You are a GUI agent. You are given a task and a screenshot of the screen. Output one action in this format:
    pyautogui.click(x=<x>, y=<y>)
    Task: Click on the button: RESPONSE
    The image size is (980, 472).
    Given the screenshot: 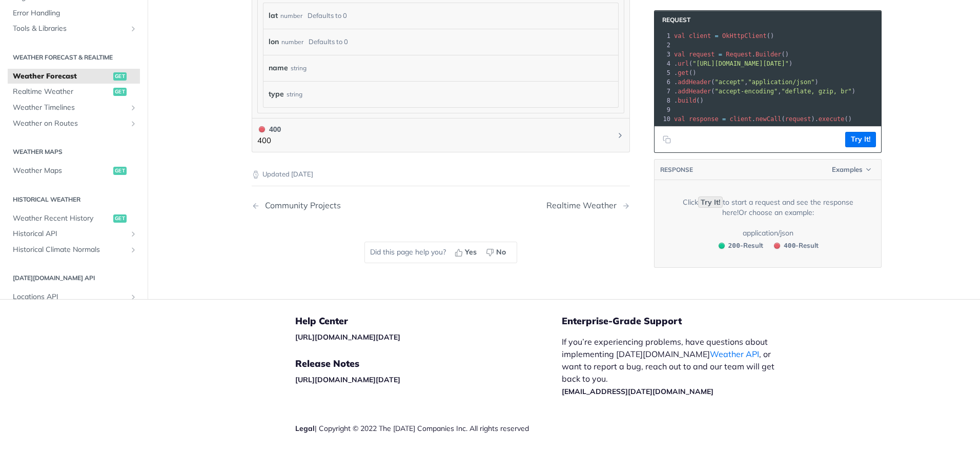 What is the action you would take?
    pyautogui.click(x=676, y=170)
    